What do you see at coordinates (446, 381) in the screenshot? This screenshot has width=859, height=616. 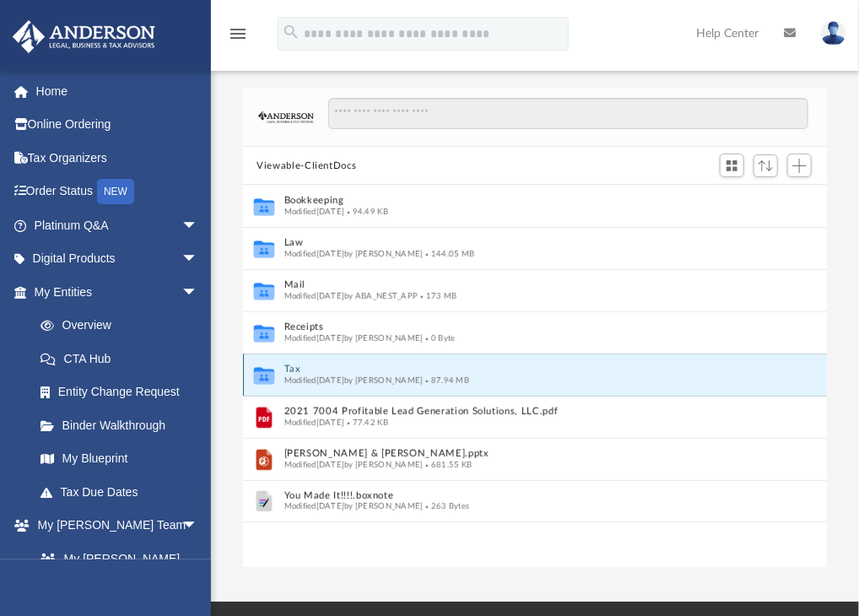 I see `span: 87.94 MB` at bounding box center [446, 381].